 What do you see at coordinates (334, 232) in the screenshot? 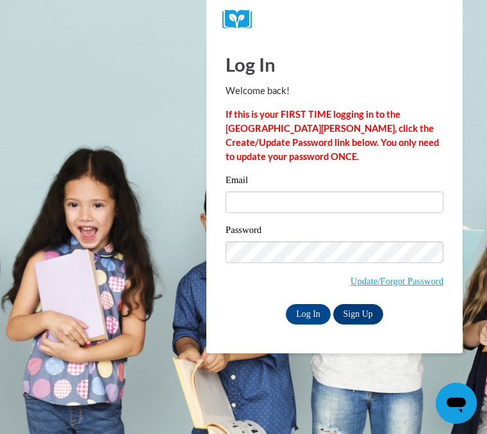
I see `label: Password` at bounding box center [334, 232].